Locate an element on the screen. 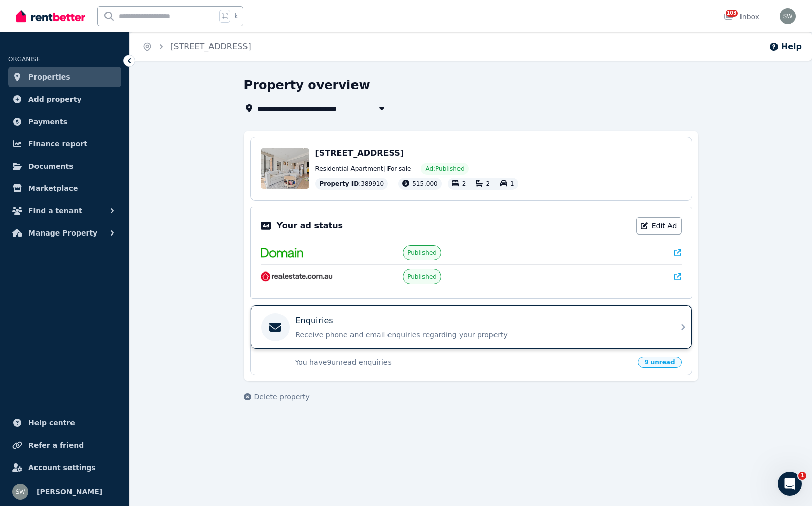 This screenshot has width=812, height=506. span: Add property is located at coordinates (54, 99).